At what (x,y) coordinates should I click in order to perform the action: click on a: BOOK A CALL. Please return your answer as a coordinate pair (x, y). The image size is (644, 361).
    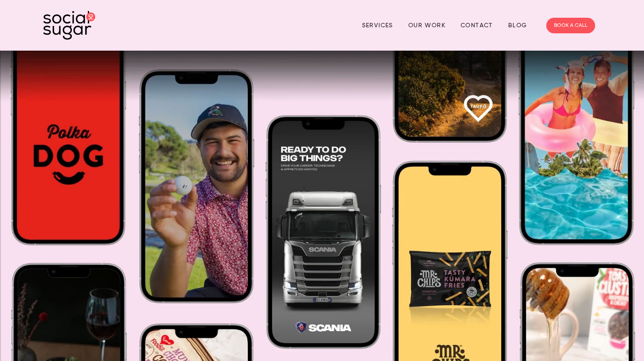
    Looking at the image, I should click on (570, 26).